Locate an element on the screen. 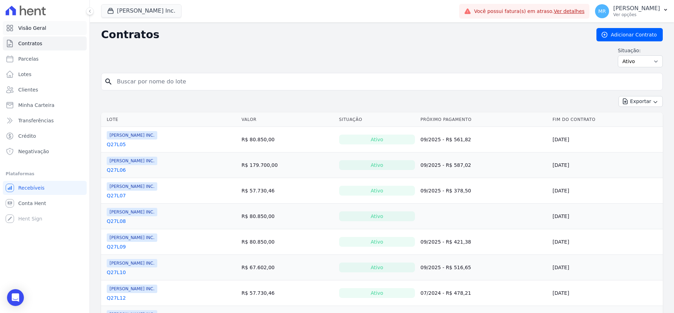 This screenshot has width=674, height=313. a: 09/2025 - R$ 421,38 is located at coordinates (445, 242).